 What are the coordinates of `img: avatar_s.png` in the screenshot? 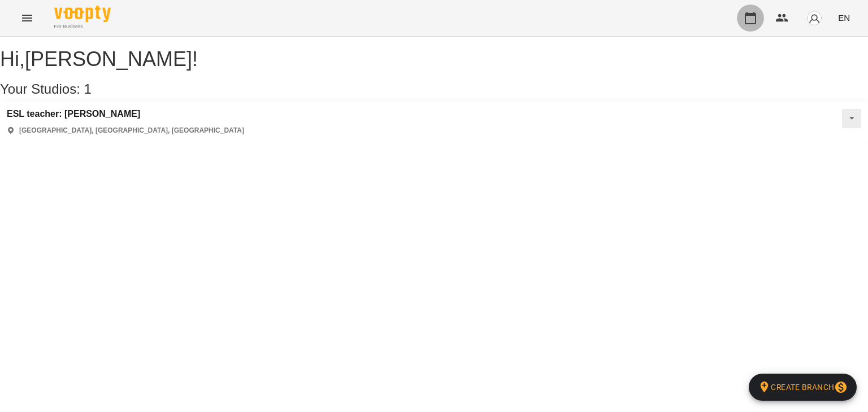 It's located at (814, 18).